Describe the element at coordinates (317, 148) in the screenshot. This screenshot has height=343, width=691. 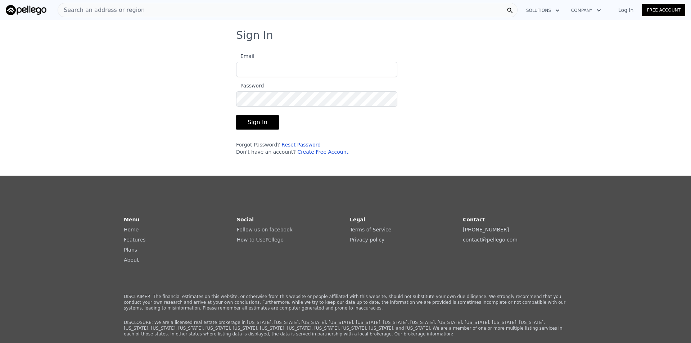
I see `div: Forgot Password? Don't have an account?` at that location.